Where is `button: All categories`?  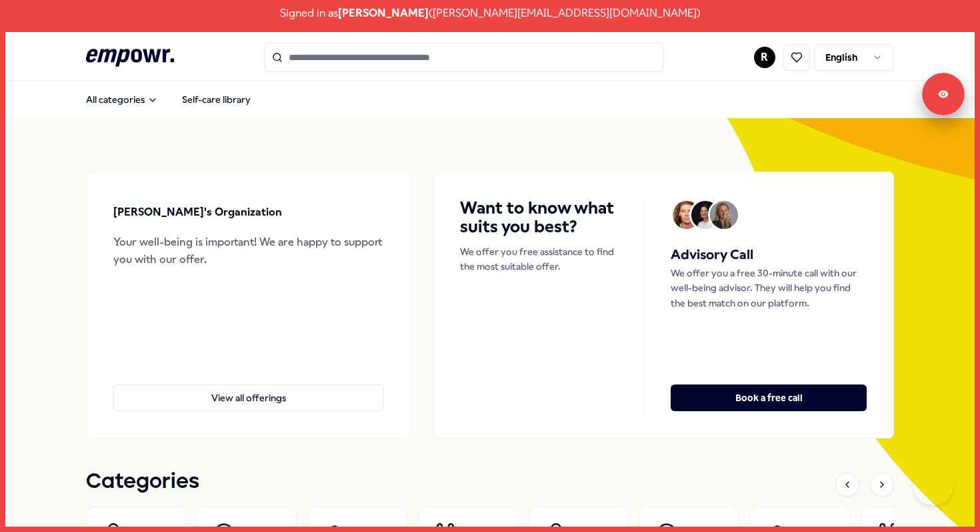
button: All categories is located at coordinates (122, 99).